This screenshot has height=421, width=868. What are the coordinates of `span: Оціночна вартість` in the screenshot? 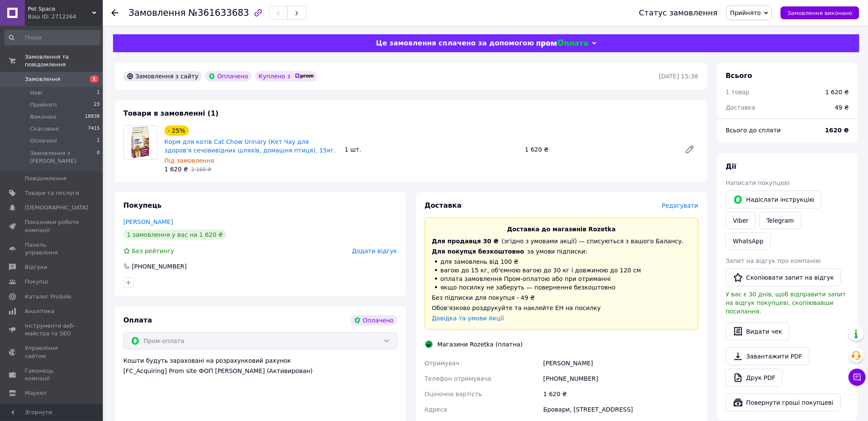 It's located at (453, 394).